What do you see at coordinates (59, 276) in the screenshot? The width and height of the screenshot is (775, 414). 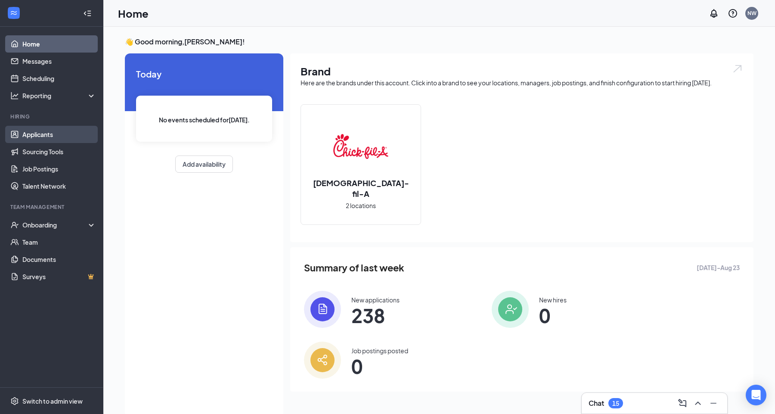 I see `a: SurveysCrown` at bounding box center [59, 276].